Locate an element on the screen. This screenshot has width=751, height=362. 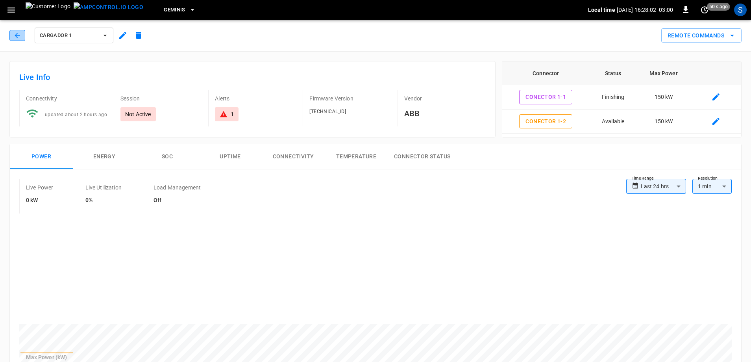
button: Connectivity is located at coordinates (293, 157).